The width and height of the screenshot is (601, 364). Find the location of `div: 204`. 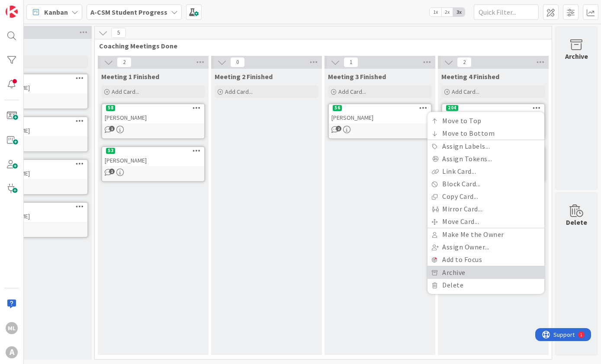

div: 204 is located at coordinates (453, 108).